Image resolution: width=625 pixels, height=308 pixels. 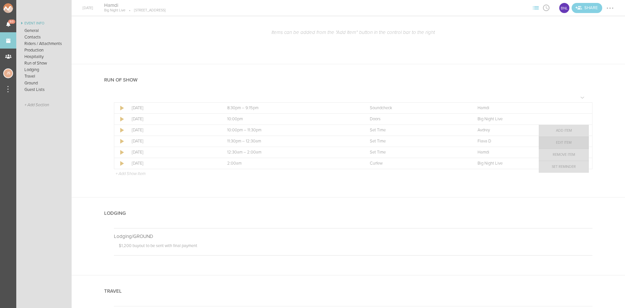 I want to click on a: Add Item, so click(x=564, y=131).